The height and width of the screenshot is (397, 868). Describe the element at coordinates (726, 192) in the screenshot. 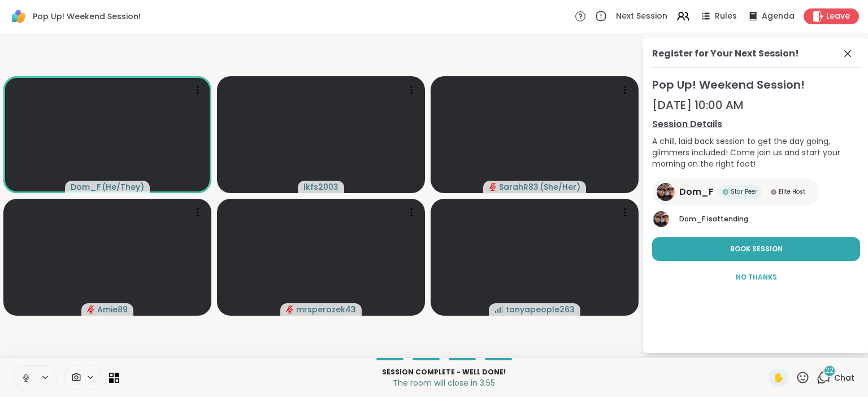

I see `img: Star Peer` at that location.